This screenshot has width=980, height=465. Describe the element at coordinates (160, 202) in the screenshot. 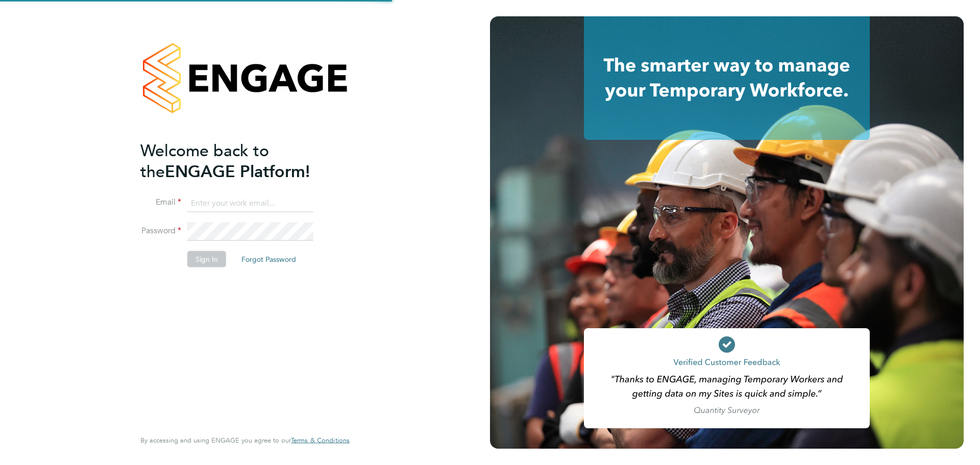

I see `label: Email` at that location.